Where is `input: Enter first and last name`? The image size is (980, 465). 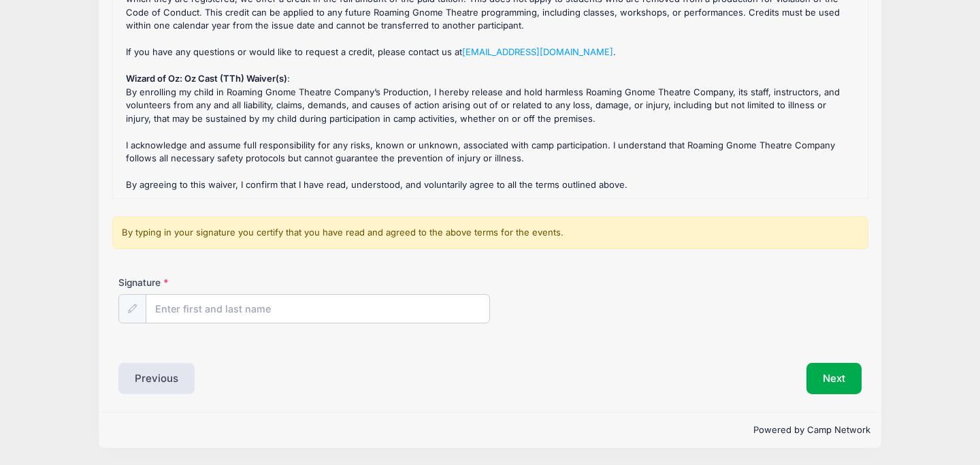
input: Enter first and last name is located at coordinates (318, 308).